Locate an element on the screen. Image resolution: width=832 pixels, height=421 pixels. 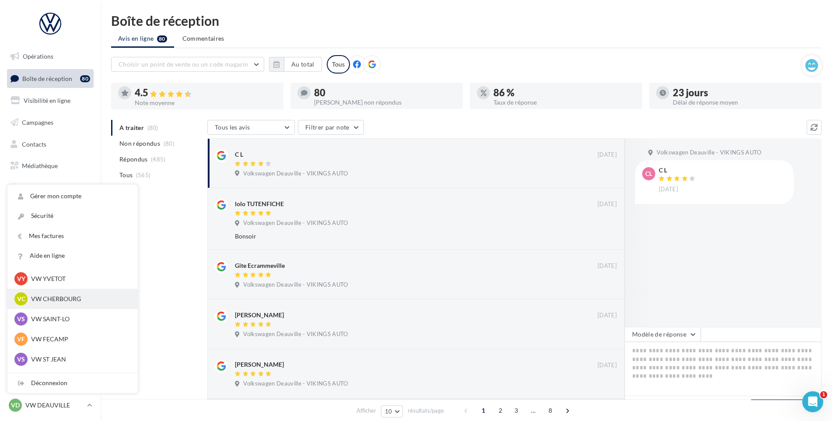
a: Visibilité en ligne is located at coordinates (50, 101).